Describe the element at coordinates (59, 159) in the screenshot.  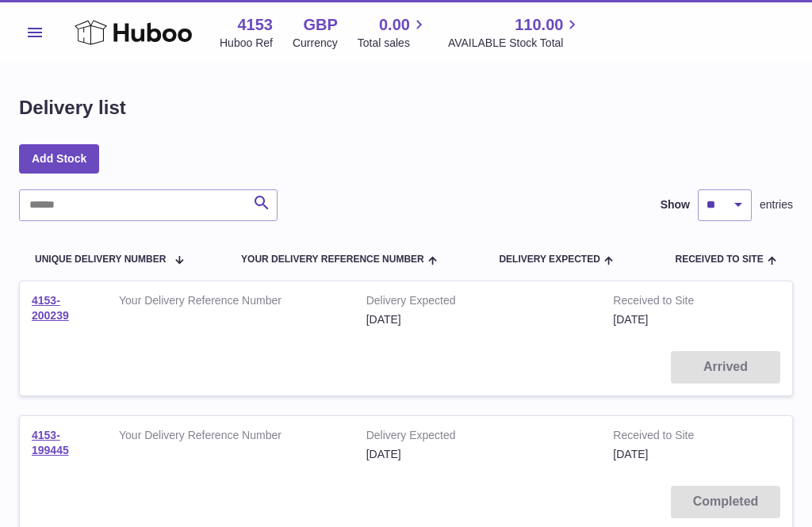
I see `a: Add Stock` at that location.